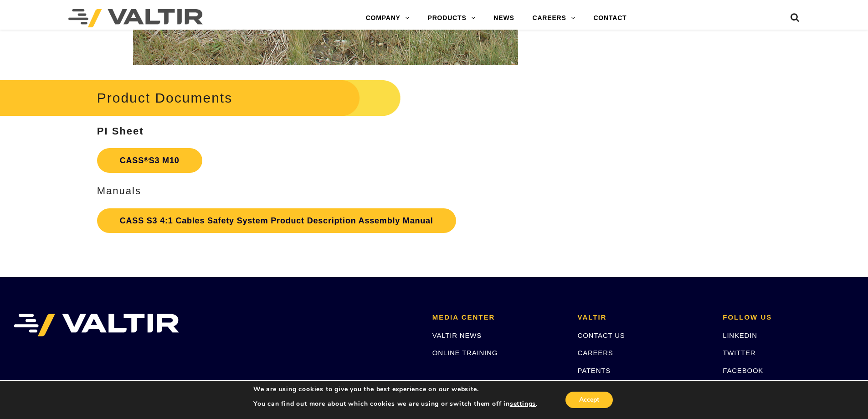  I want to click on a: LINKEDIN, so click(740, 335).